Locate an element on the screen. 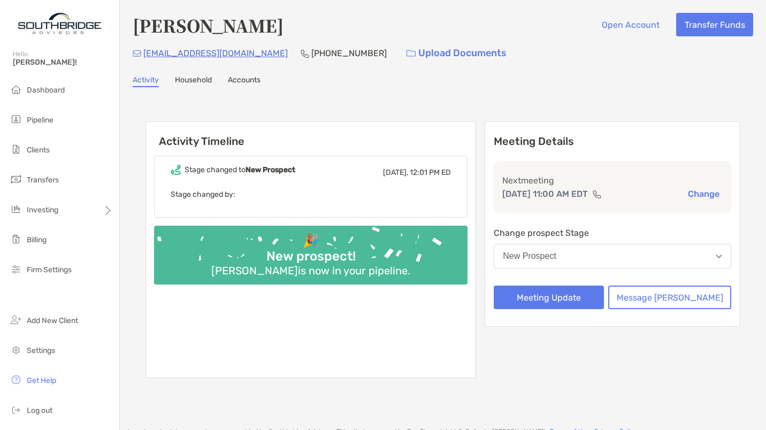 The height and width of the screenshot is (430, 766). img: dashboard icon is located at coordinates (16, 89).